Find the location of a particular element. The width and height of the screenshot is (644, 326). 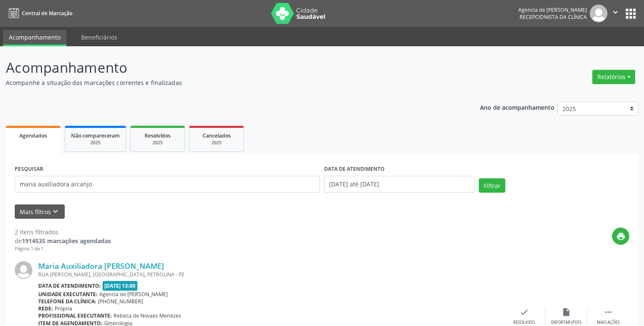

p: Acompanhe a situação das marcações correntes e finalizadas is located at coordinates (227, 82).